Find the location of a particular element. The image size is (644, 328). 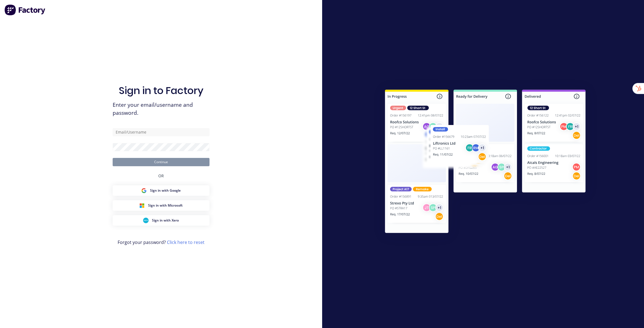

img: Google Sign in is located at coordinates (144, 191).